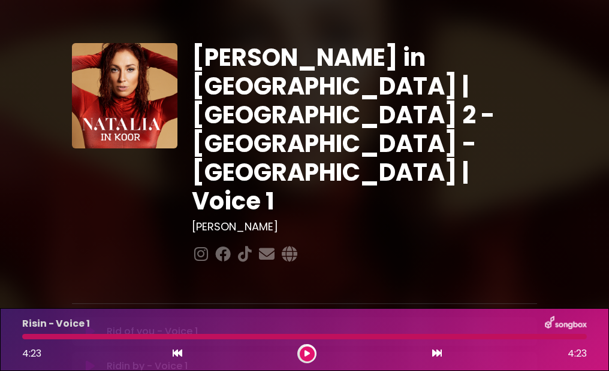  I want to click on img: songbox-logo-white.png, so click(565, 324).